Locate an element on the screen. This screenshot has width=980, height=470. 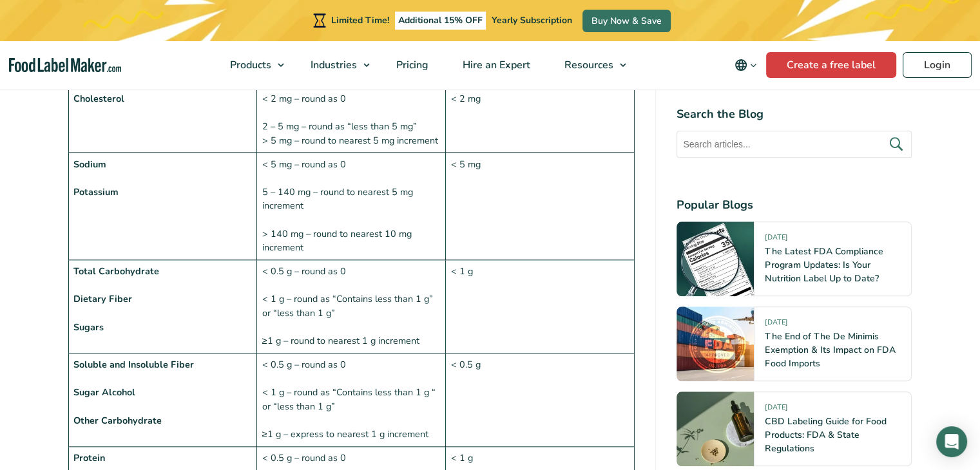
a: Industries is located at coordinates (335, 65).